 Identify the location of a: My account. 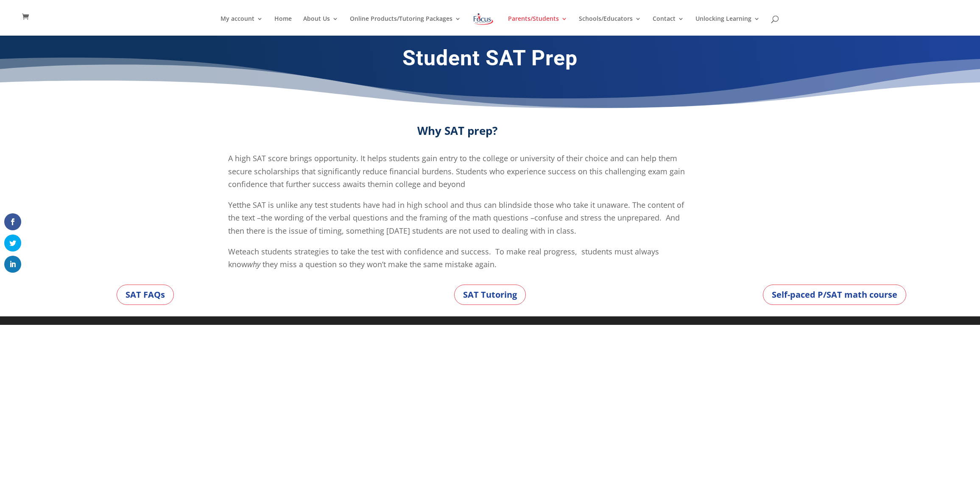
(241, 25).